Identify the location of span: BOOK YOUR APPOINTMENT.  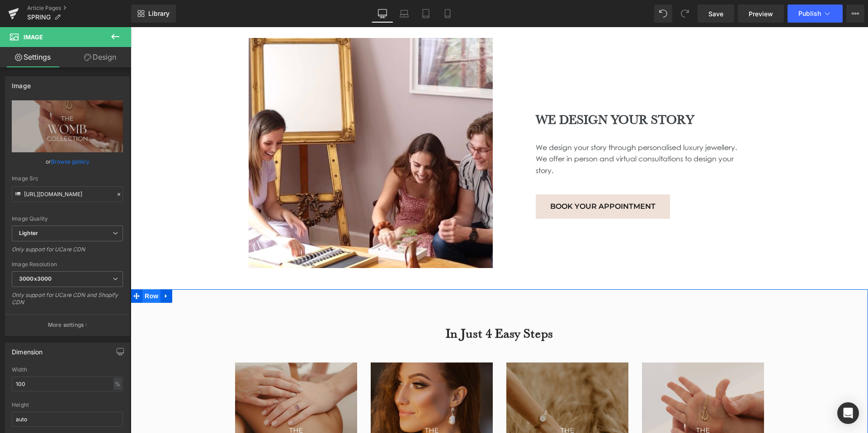
(472, 179).